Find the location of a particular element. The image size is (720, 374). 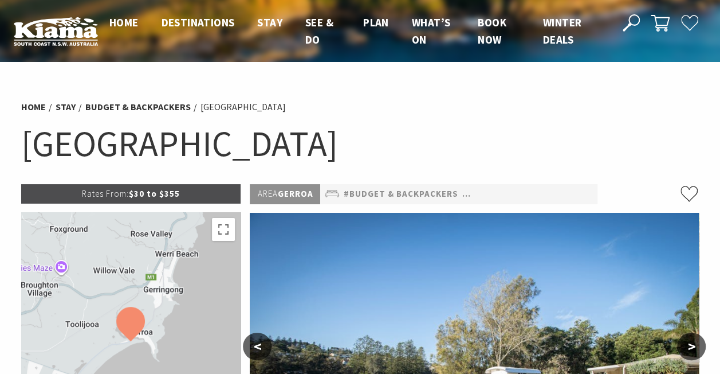

a: Home is located at coordinates (33, 107).